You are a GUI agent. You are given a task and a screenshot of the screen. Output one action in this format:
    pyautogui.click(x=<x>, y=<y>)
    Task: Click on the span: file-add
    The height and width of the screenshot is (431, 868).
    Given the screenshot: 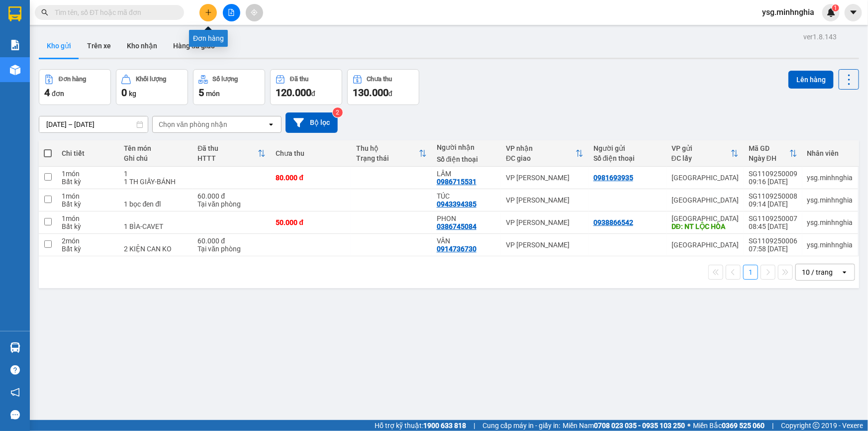 What is the action you would take?
    pyautogui.click(x=232, y=12)
    